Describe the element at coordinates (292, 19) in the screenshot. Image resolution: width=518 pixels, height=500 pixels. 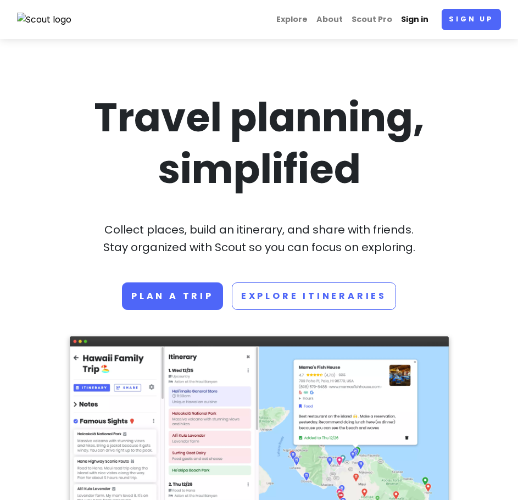
I see `a: Explore` at that location.